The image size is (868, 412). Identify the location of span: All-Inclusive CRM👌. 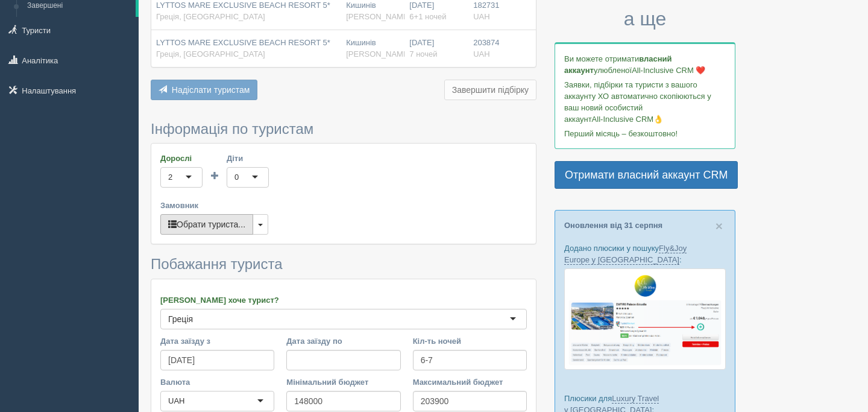
(628, 118).